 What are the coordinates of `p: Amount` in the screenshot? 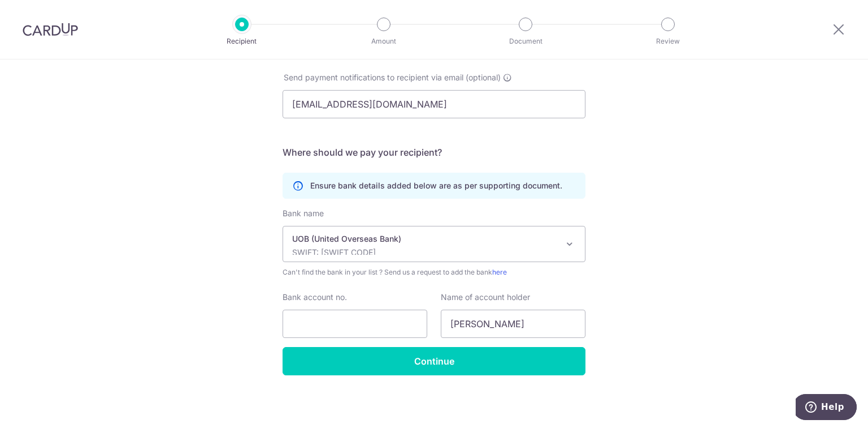 It's located at (384, 41).